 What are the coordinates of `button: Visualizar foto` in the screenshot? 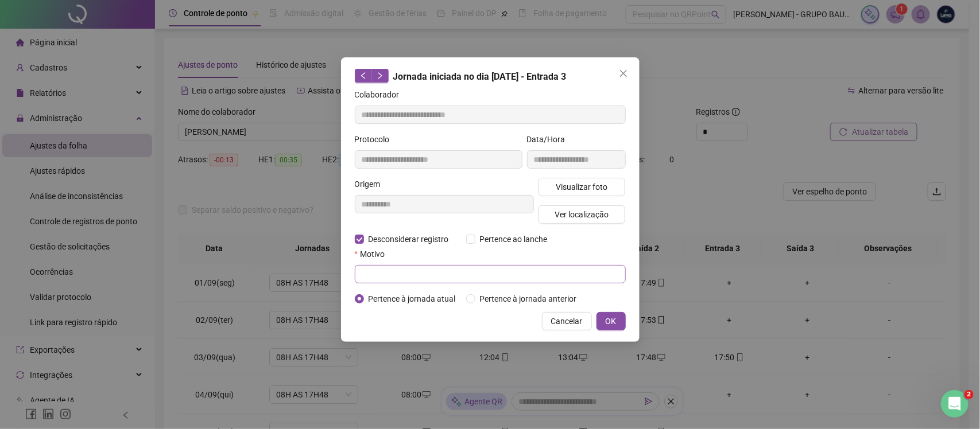 It's located at (582, 187).